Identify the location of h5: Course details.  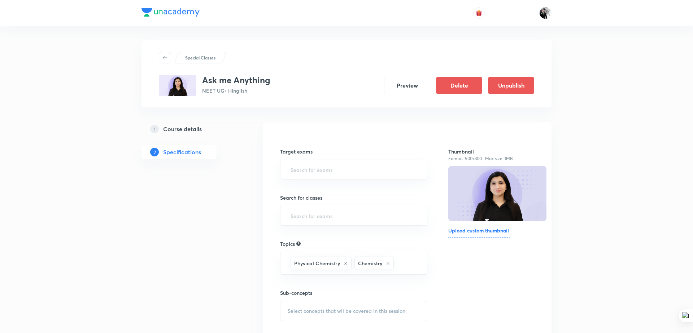
(182, 129).